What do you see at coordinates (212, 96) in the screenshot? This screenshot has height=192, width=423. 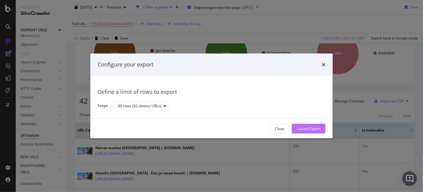 I see `div: modal` at bounding box center [212, 96].